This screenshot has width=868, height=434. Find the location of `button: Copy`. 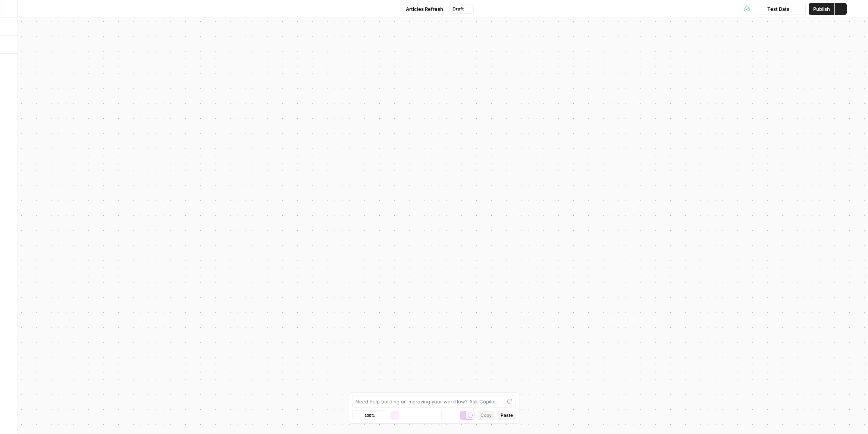

button: Copy is located at coordinates (486, 415).